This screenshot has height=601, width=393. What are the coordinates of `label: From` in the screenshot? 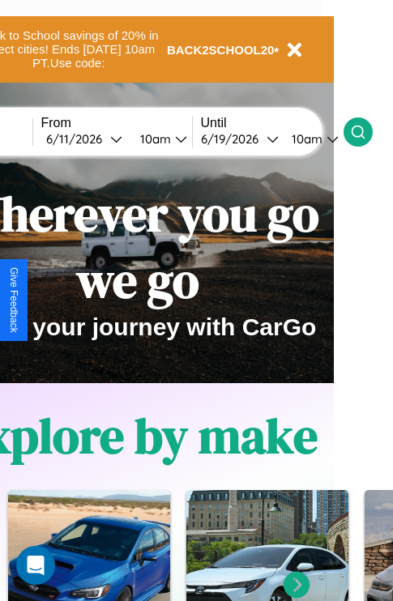 It's located at (117, 123).